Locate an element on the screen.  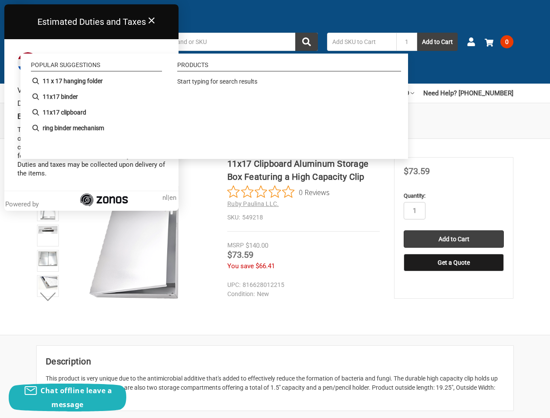
li: 11x17 binder is located at coordinates (96, 97).